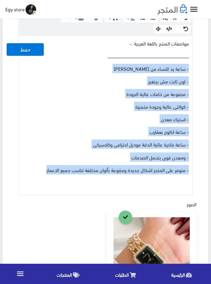  What do you see at coordinates (106, 94) in the screenshot?
I see `p: - مصنوعة من خامات عالية الجودة` at bounding box center [106, 94].